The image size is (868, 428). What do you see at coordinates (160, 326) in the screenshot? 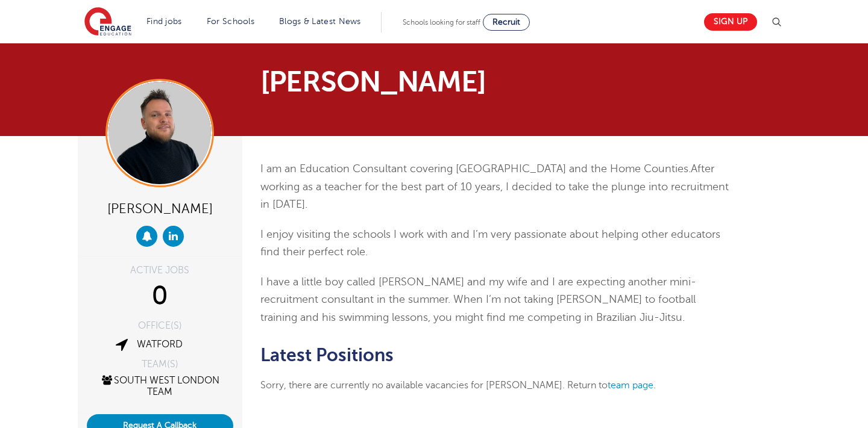
I see `div: OFFICE(S)` at bounding box center [160, 326].